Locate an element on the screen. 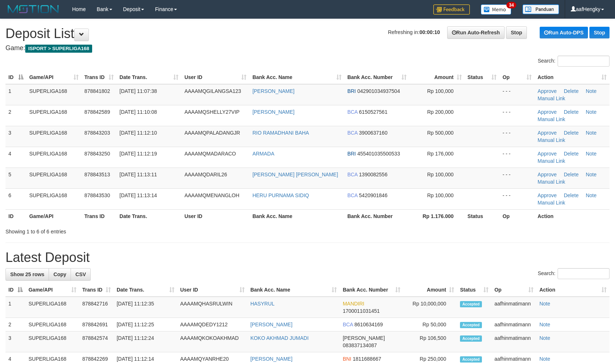  a: Run Auto-Refresh is located at coordinates (475, 33).